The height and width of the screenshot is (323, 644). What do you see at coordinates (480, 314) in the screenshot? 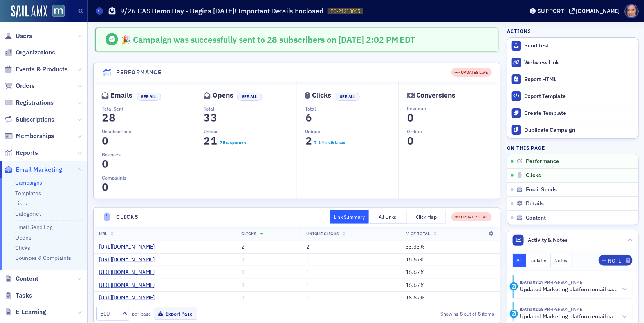
I see `strong: 5` at bounding box center [480, 314].